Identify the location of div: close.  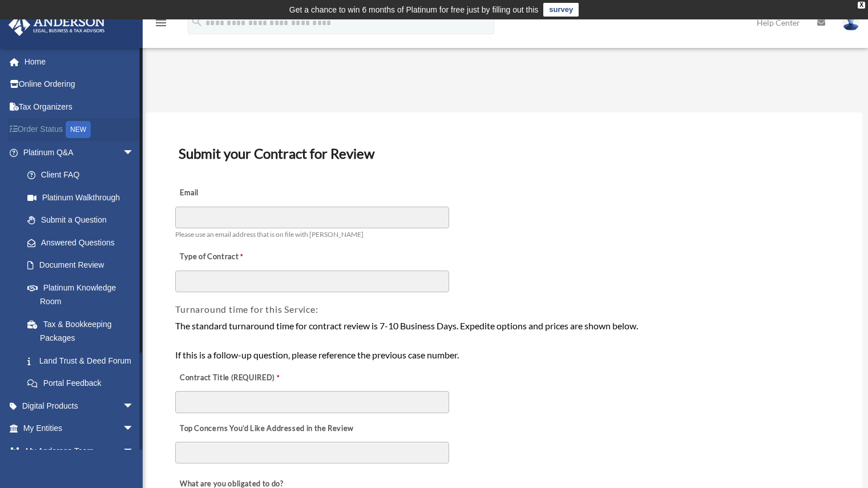
(861, 5).